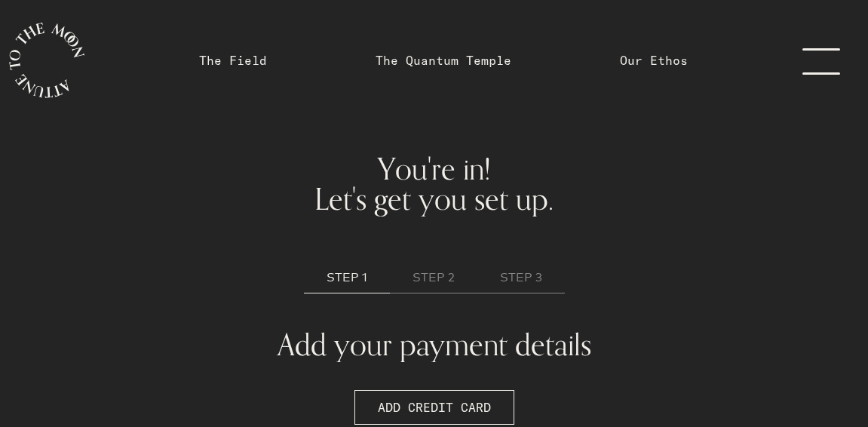 This screenshot has height=427, width=868. I want to click on span: STEP 3, so click(521, 277).